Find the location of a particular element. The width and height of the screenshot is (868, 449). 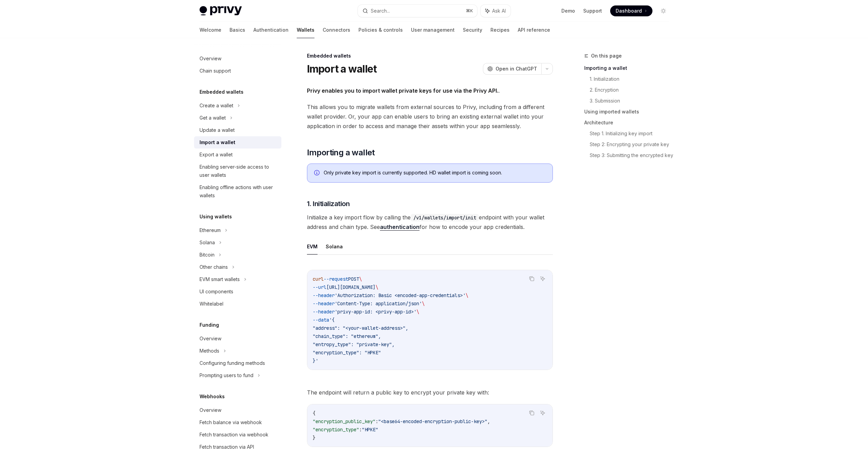

code: /v1/wallets/import/init is located at coordinates (445, 218).